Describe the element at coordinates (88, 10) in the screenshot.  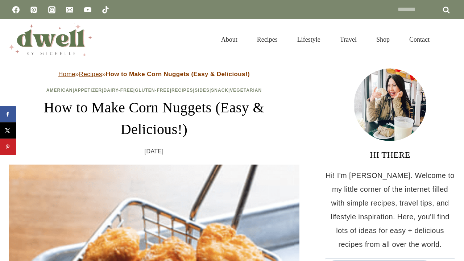
I see `a: YouTube` at that location.